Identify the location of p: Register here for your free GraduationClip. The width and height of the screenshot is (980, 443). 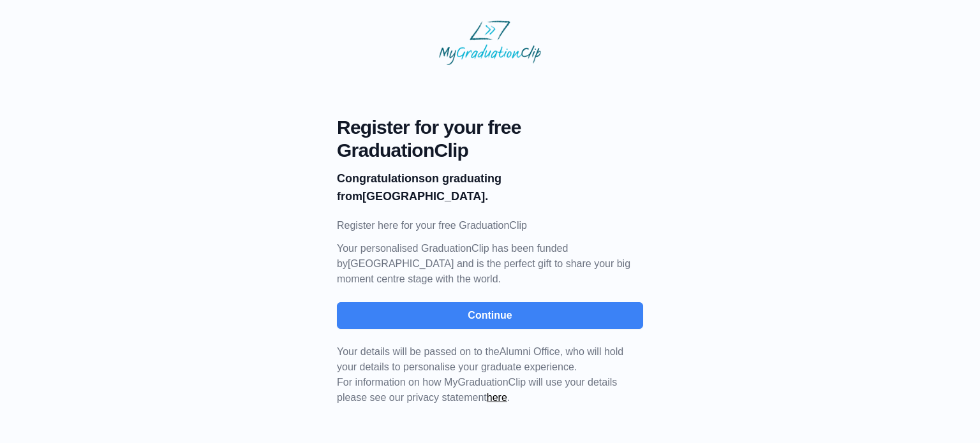
(490, 225).